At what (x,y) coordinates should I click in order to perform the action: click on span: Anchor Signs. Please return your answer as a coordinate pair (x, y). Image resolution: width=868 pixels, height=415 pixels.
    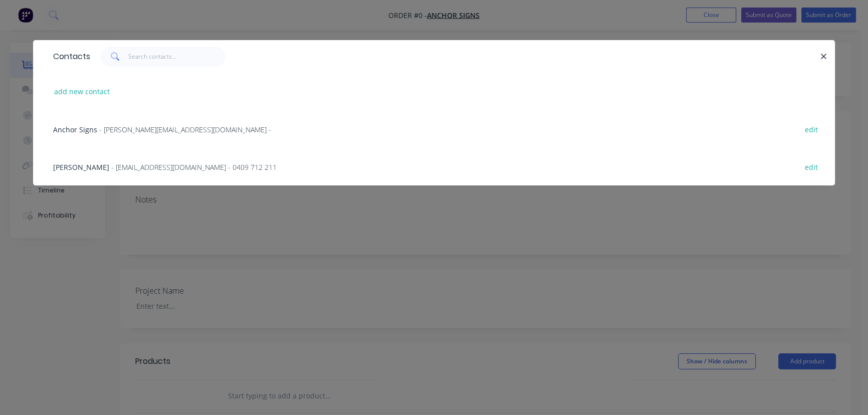
    Looking at the image, I should click on (75, 130).